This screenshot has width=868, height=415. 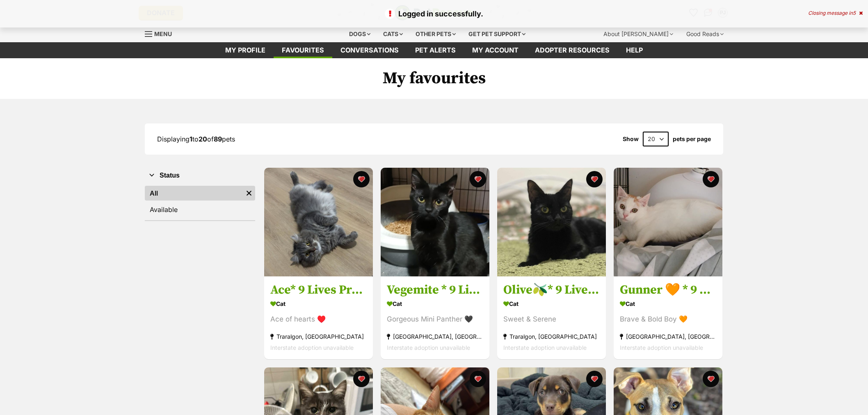 What do you see at coordinates (668, 290) in the screenshot?
I see `h3: Gunner 🧡 * 9 Lives Project Rescue*` at bounding box center [668, 290].